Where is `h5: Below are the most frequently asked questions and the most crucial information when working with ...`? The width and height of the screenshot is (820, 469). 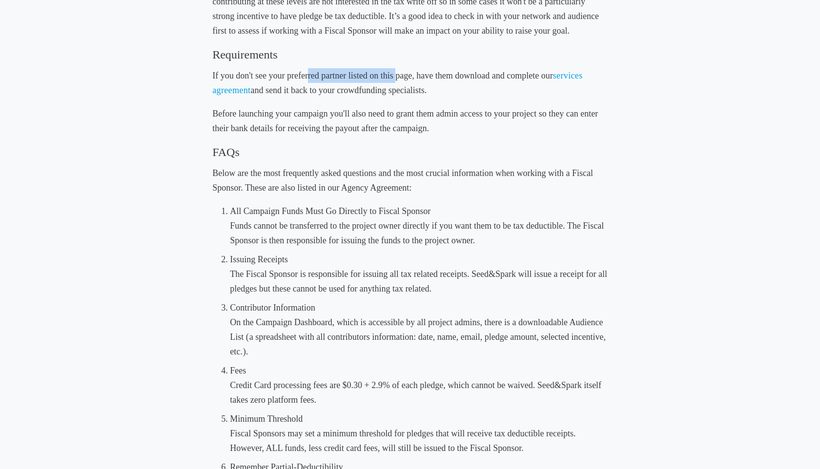
h5: Below are the most frequently asked questions and the most crucial information when working with ... is located at coordinates (410, 181).